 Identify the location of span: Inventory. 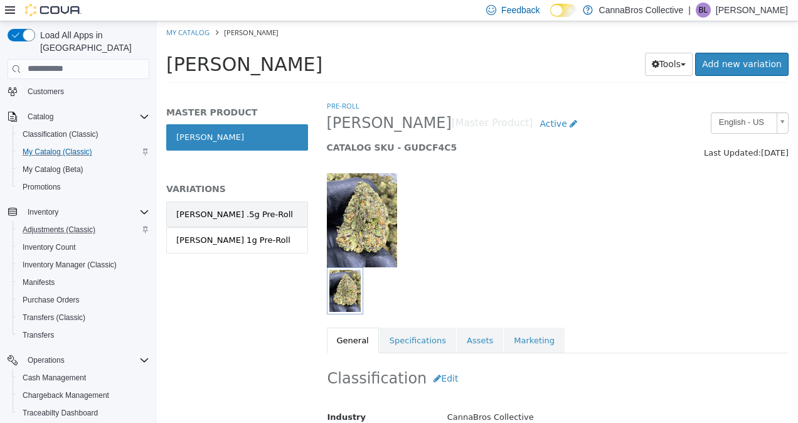
(86, 212).